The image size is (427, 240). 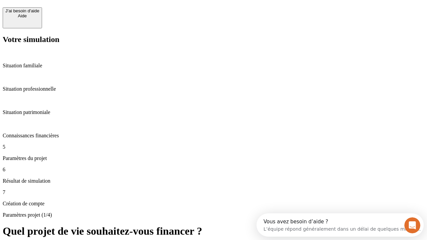 I want to click on p: Paramètres projet (1/4), so click(x=214, y=215).